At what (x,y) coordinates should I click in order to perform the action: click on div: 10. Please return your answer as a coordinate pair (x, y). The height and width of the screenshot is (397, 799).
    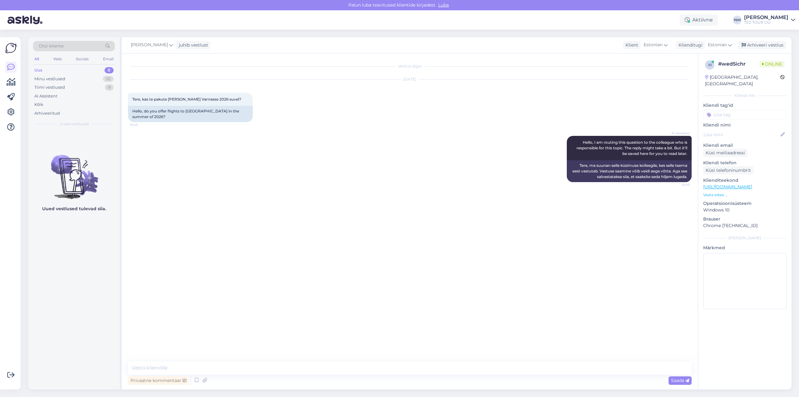
    Looking at the image, I should click on (108, 79).